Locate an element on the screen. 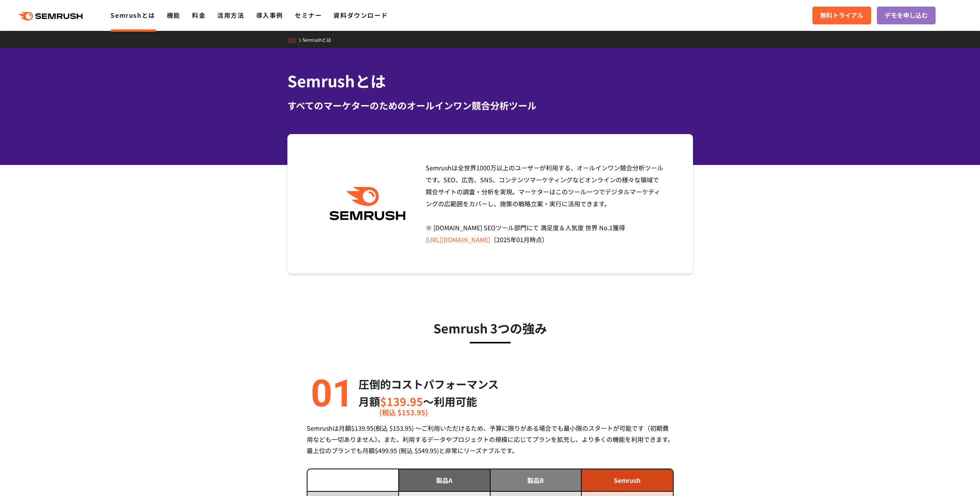 The width and height of the screenshot is (980, 496). a: TOP is located at coordinates (295, 40).